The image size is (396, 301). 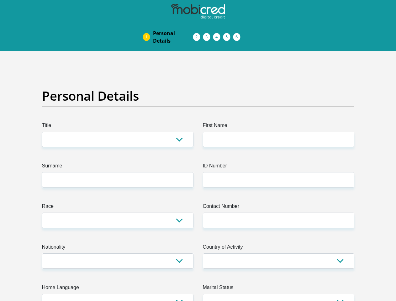 I want to click on label: First Name, so click(x=278, y=127).